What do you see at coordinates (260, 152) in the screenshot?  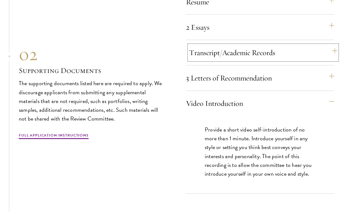 I see `p: Provide a short video self-introduction of no more than 1 minute. Introduce yourself in any style...` at bounding box center [260, 152].